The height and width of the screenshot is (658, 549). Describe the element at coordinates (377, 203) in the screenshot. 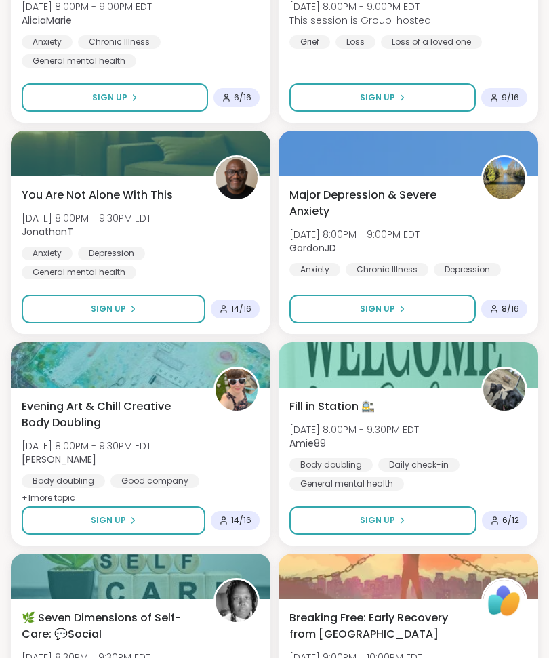

I see `span: Major Depression & Severe Anxiety` at that location.